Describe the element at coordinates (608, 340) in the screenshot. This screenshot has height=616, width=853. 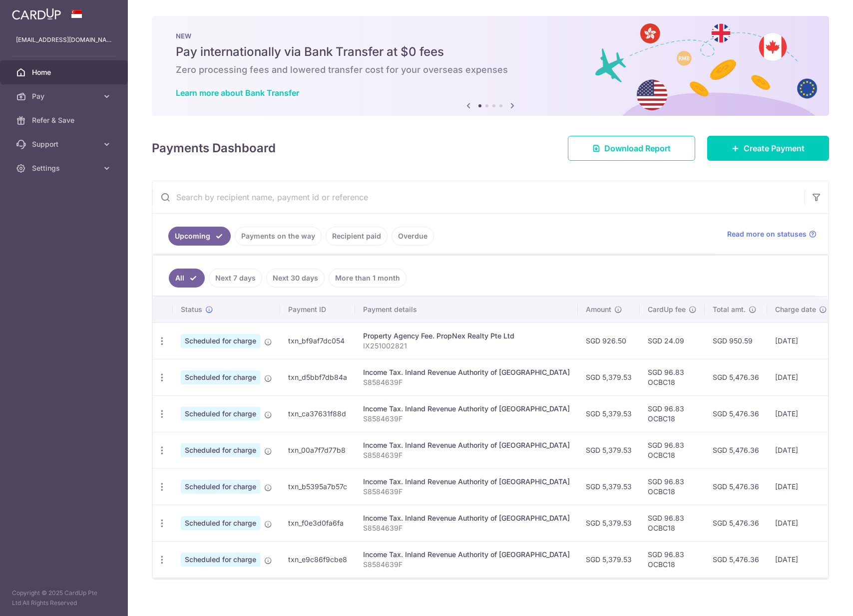
I see `td: SGD 926.50` at that location.